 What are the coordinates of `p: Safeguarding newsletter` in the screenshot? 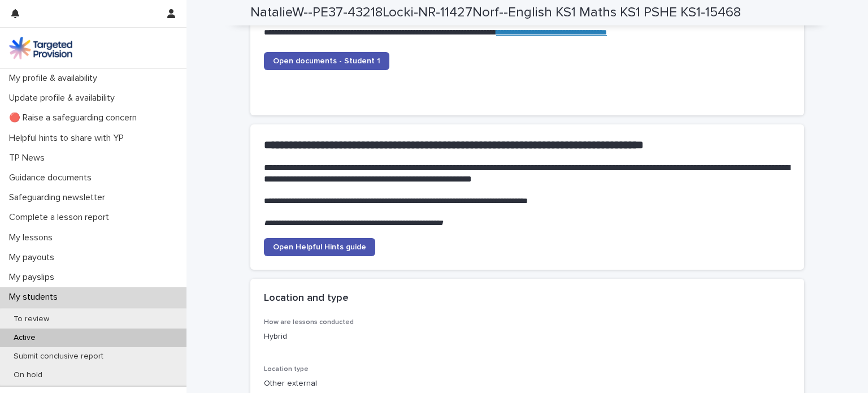 It's located at (60, 197).